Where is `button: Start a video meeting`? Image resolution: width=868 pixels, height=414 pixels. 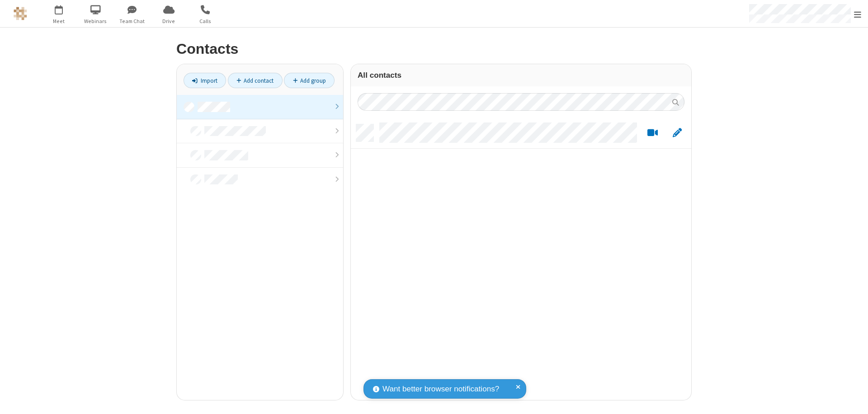 button: Start a video meeting is located at coordinates (652, 133).